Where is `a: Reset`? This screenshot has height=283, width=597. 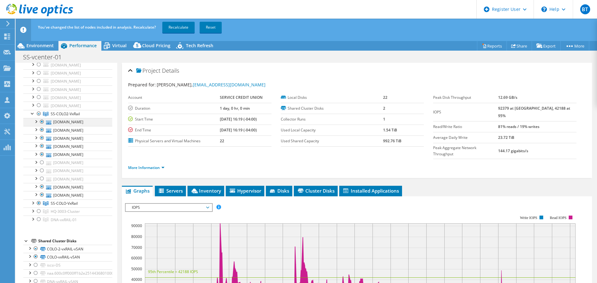
a: Reset is located at coordinates (211, 27).